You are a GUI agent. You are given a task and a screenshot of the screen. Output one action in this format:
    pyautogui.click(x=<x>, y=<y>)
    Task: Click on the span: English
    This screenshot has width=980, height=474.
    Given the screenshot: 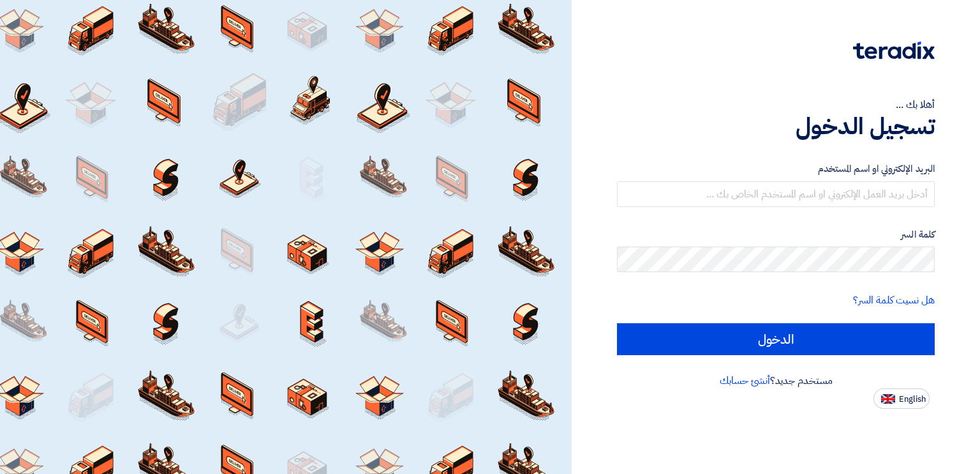 What is the action you would take?
    pyautogui.click(x=913, y=399)
    